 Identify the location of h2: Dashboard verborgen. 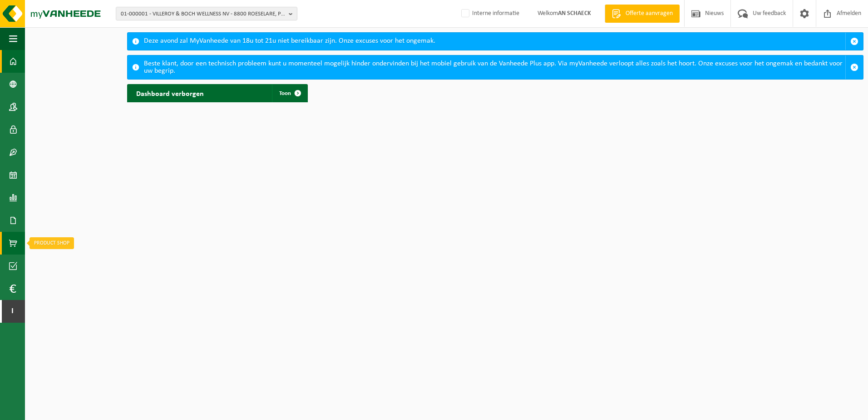
(170, 93).